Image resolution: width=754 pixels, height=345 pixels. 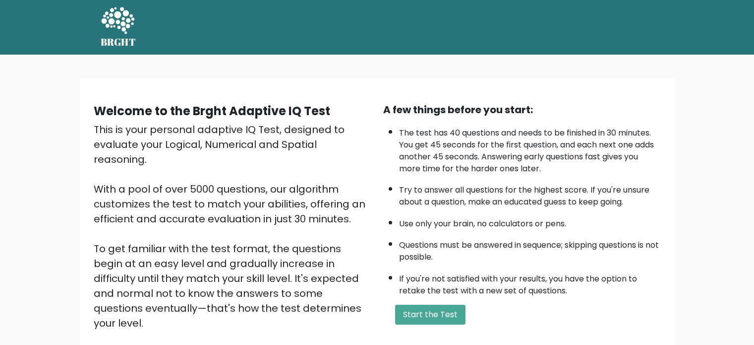 What do you see at coordinates (118, 42) in the screenshot?
I see `h5: BRGHT` at bounding box center [118, 42].